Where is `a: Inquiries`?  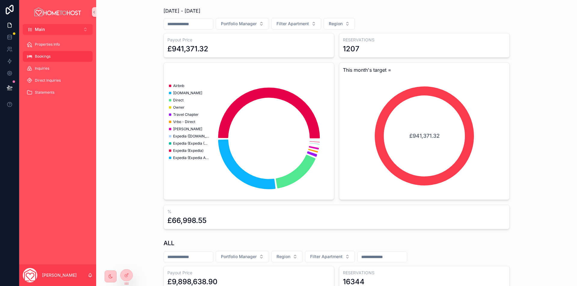 a: Inquiries is located at coordinates (58, 68).